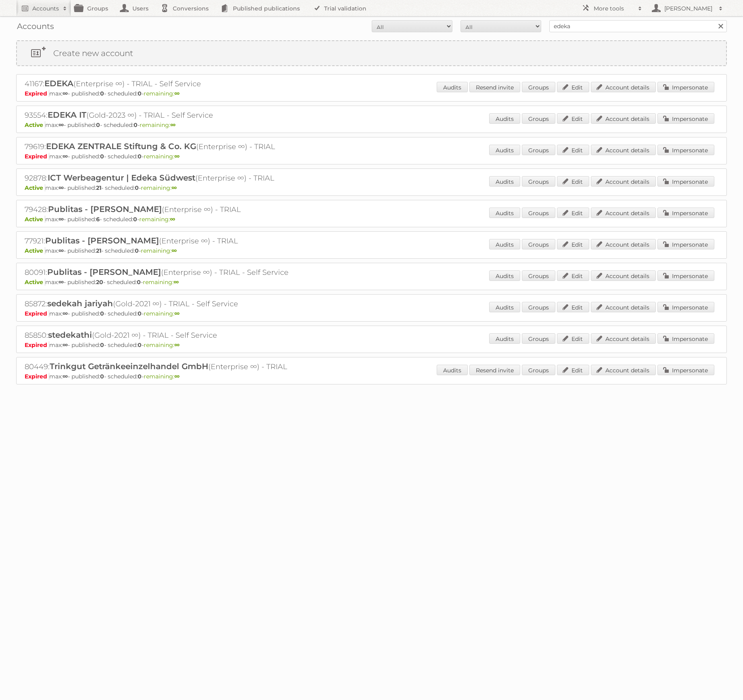 The width and height of the screenshot is (743, 700). I want to click on h2: 41167: (Enterprise ∞) - TRIAL - Self Service, so click(166, 84).